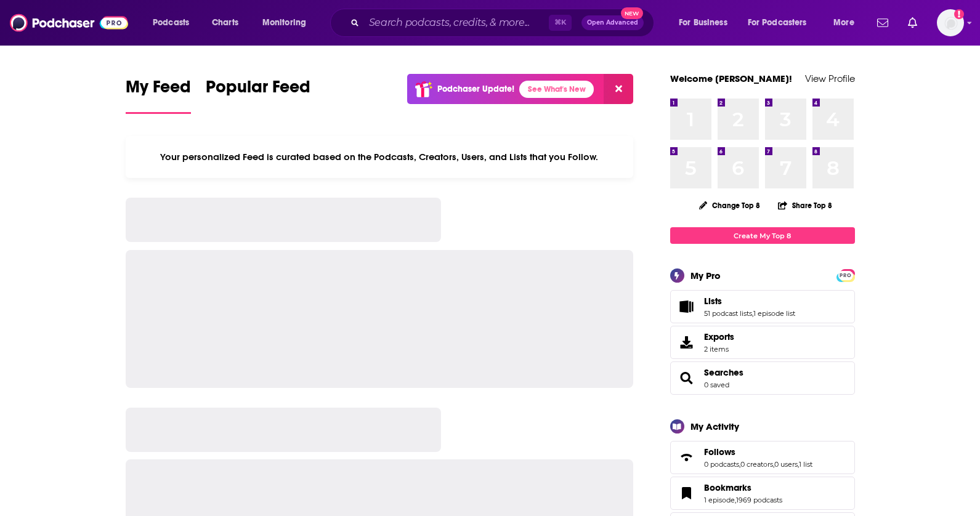 This screenshot has height=516, width=980. I want to click on a: Charts, so click(225, 23).